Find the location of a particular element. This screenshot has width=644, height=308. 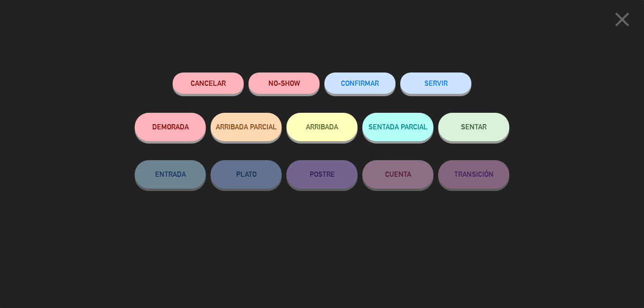

span: ARRIBADA PARCIAL is located at coordinates (246, 127).